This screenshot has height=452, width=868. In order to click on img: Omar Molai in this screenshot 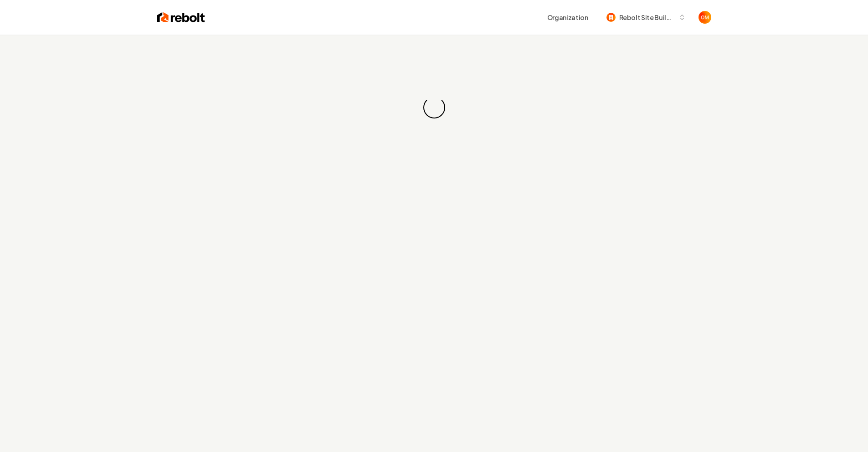, I will do `click(705, 17)`.